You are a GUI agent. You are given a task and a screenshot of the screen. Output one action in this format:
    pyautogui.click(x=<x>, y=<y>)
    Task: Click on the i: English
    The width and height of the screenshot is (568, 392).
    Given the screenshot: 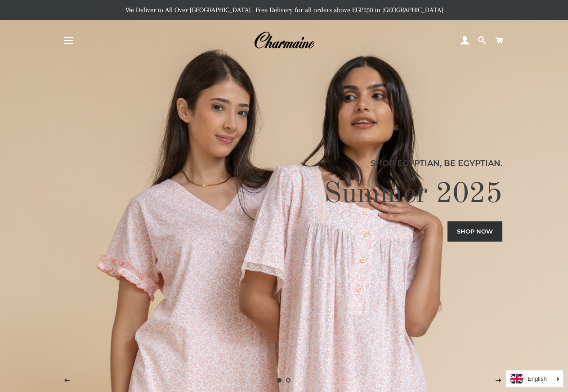 What is the action you would take?
    pyautogui.click(x=537, y=379)
    